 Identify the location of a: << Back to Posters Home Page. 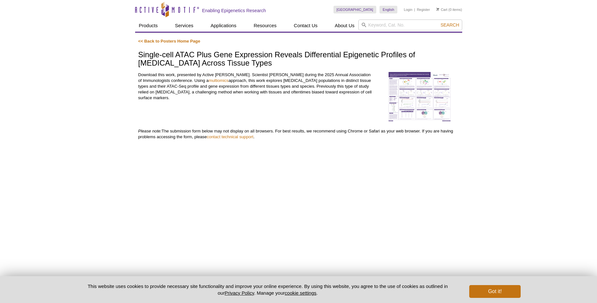
(169, 41).